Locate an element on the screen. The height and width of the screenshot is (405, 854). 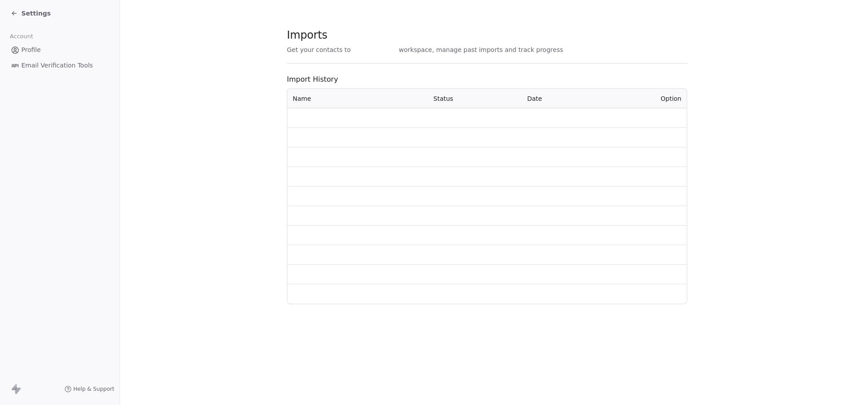
span: Status is located at coordinates (443, 99).